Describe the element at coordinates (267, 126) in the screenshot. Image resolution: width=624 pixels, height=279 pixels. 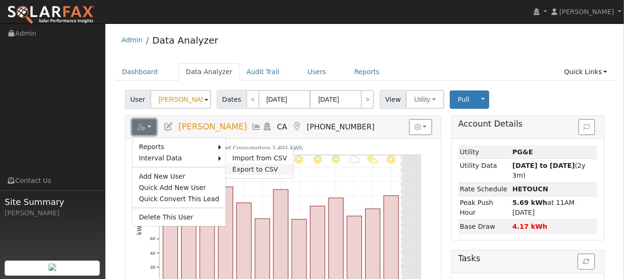
I see `a: Login As (last Never)` at that location.